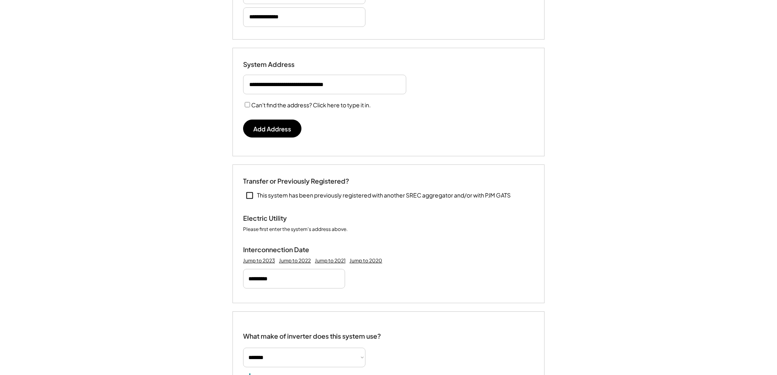 The width and height of the screenshot is (777, 375). What do you see at coordinates (295, 261) in the screenshot?
I see `div: Jump to 2022` at bounding box center [295, 261].